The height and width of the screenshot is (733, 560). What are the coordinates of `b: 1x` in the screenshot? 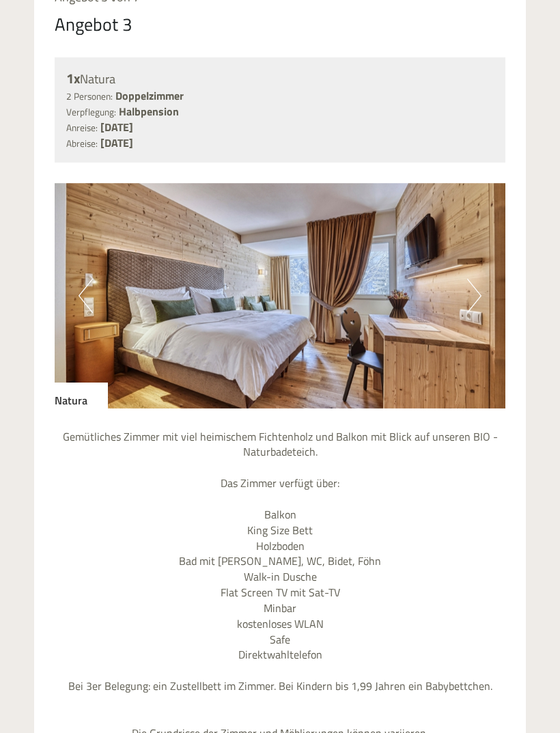 It's located at (73, 78).